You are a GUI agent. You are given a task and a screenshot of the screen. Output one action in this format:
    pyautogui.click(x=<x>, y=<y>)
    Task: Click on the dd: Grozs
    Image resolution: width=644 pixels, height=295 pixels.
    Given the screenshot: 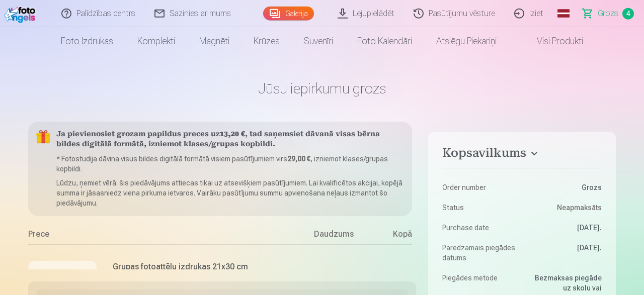 What is the action you would take?
    pyautogui.click(x=564, y=188)
    